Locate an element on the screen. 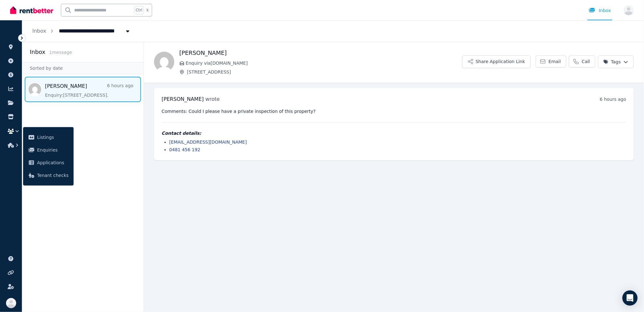 Image resolution: width=644 pixels, height=312 pixels. a: Call is located at coordinates (582, 61).